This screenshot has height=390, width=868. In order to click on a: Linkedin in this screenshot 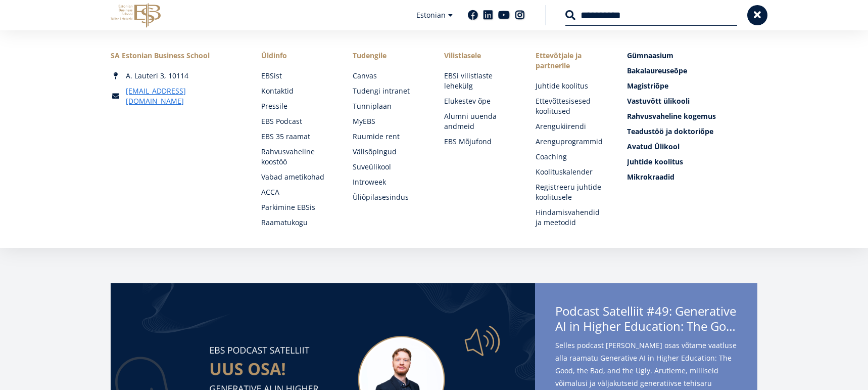, I will do `click(488, 15)`.